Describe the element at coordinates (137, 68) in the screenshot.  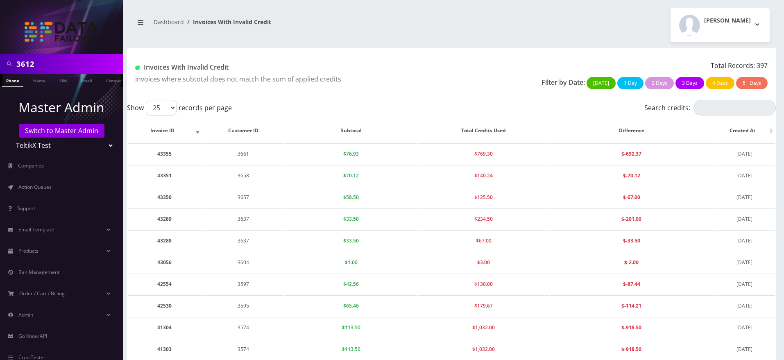
I see `img: Invoices With Invalid Credit Application` at that location.